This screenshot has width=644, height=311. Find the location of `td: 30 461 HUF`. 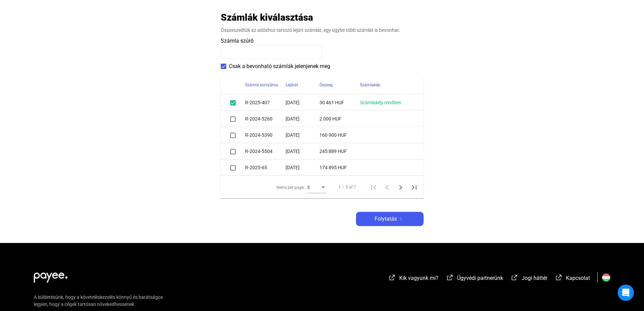

td: 30 461 HUF is located at coordinates (340, 103).